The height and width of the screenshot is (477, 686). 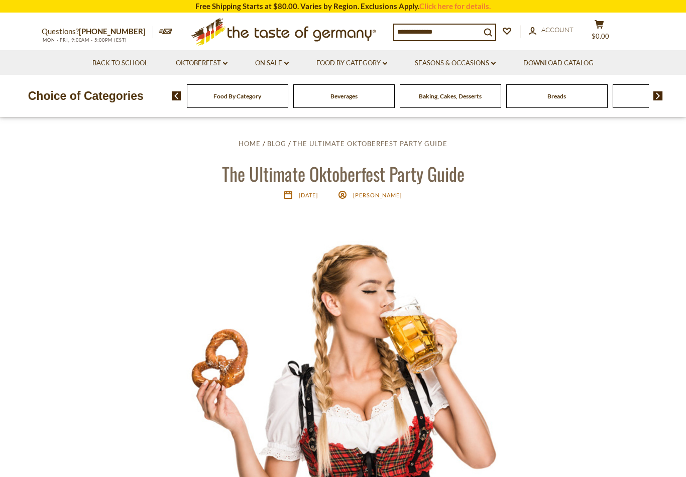 What do you see at coordinates (272, 63) in the screenshot?
I see `a: On Sale` at bounding box center [272, 63].